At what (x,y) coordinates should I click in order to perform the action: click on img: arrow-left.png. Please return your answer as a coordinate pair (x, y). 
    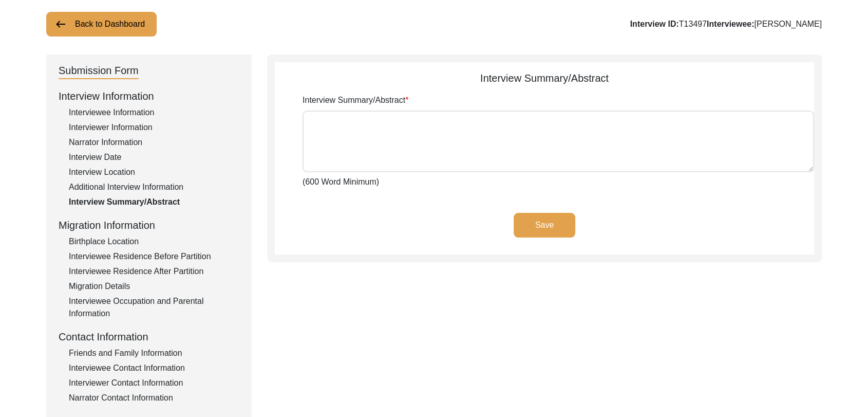
    Looking at the image, I should click on (60, 24).